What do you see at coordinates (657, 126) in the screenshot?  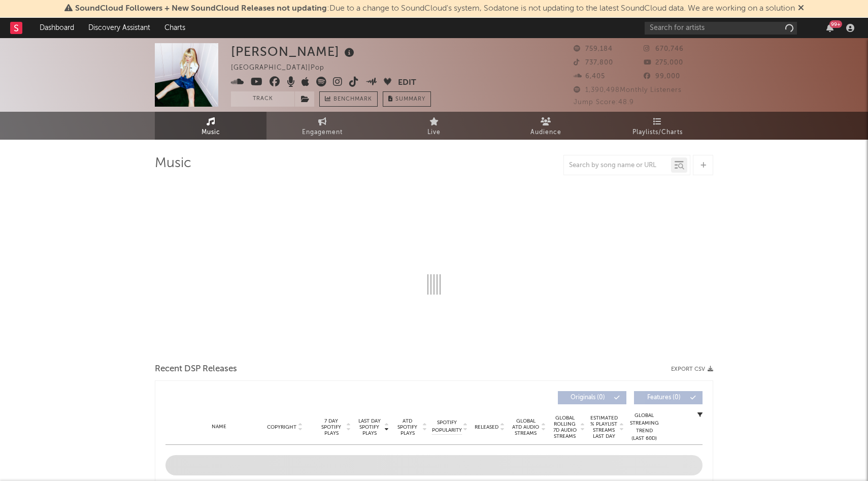 I see `a: Playlists/Charts` at bounding box center [657, 126].